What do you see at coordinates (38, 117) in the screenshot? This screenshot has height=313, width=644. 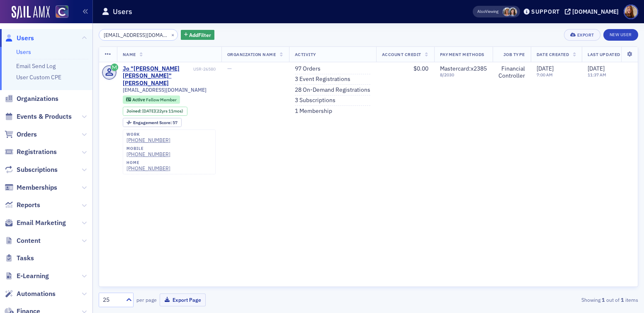 I see `a: Events & Products` at bounding box center [38, 117].